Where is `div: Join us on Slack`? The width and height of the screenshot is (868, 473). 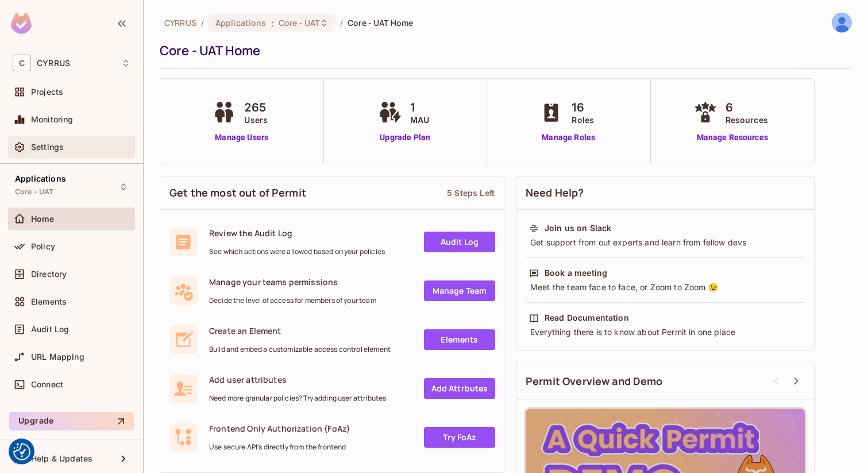 div: Join us on Slack is located at coordinates (578, 228).